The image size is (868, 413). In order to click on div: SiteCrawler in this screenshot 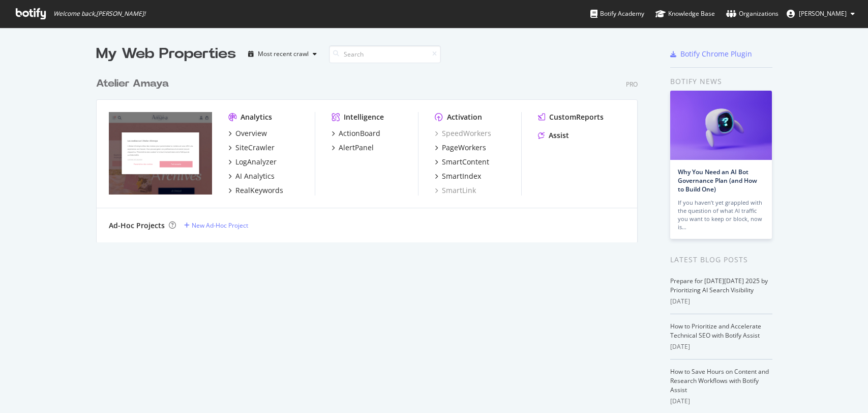, I will do `click(255, 147)`.